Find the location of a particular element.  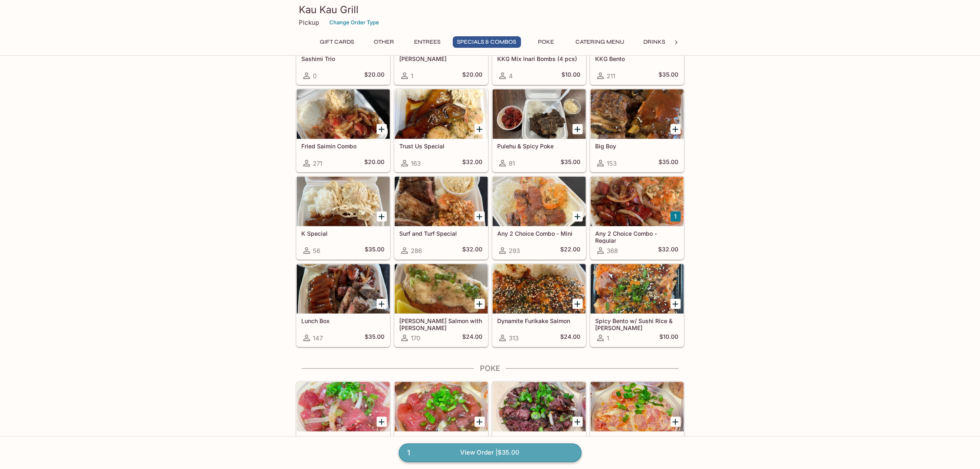

h5: $22.00 is located at coordinates (570, 251).